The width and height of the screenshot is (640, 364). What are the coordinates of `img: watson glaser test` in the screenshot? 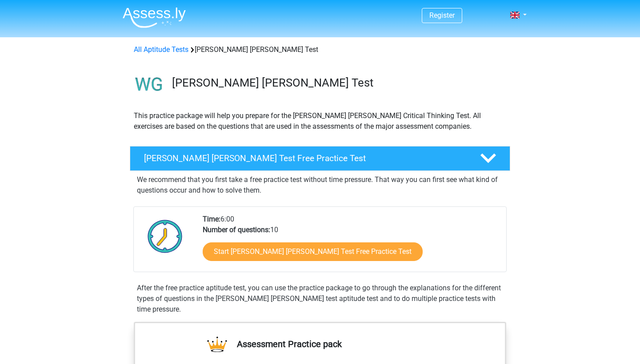 It's located at (149, 84).